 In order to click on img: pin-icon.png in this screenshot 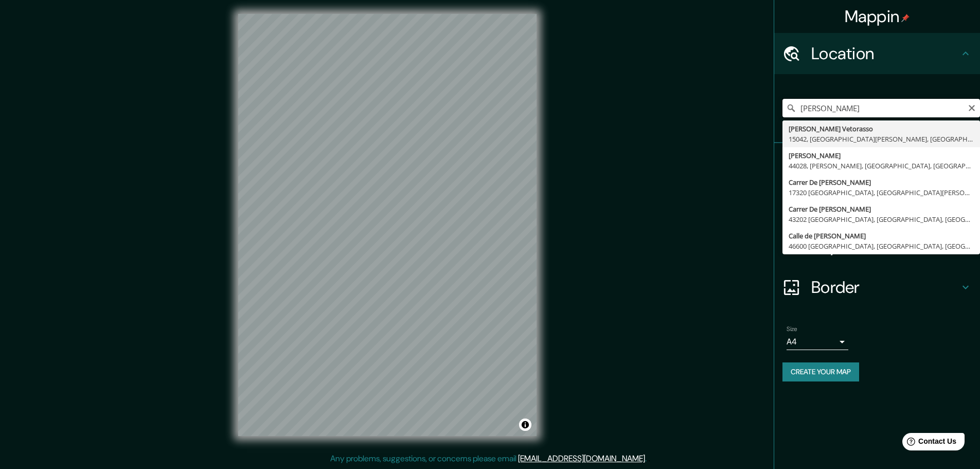, I will do `click(906, 18)`.